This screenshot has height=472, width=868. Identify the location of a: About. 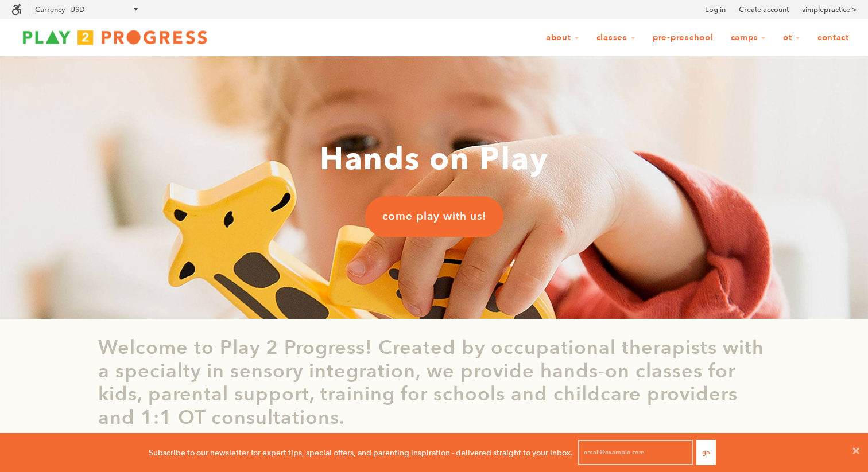
(562, 38).